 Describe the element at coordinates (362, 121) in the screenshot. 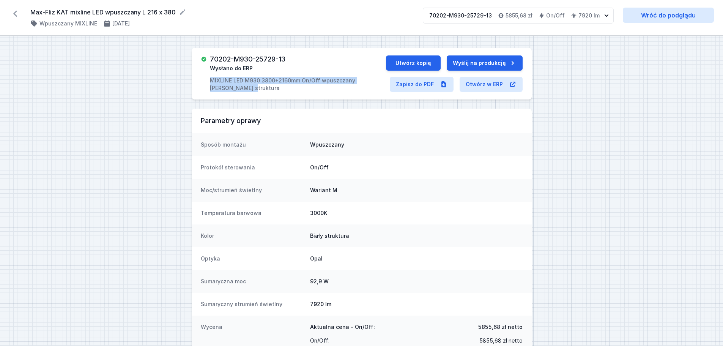

I see `h3: Parametry oprawy` at that location.